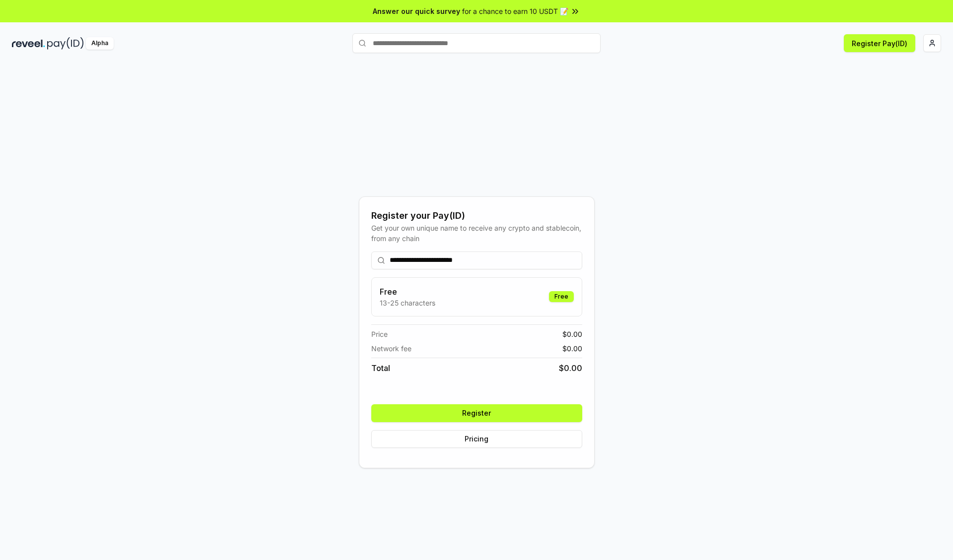  I want to click on div: Get your own unique name to receive any crypto and stablecoin, from any chain, so click(476, 233).